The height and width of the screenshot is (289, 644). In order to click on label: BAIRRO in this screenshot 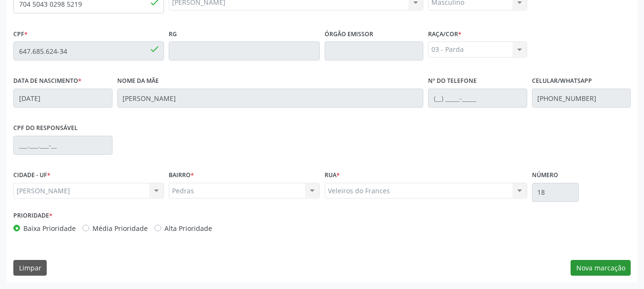, I will do `click(181, 176)`.